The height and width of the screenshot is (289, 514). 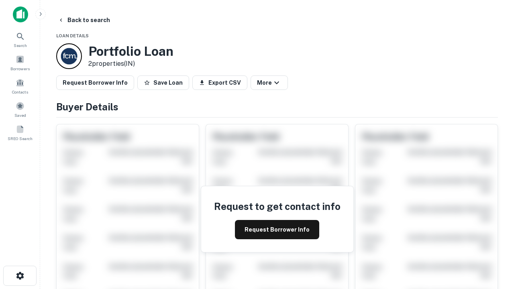 What do you see at coordinates (20, 63) in the screenshot?
I see `a: Borrowers` at bounding box center [20, 63].